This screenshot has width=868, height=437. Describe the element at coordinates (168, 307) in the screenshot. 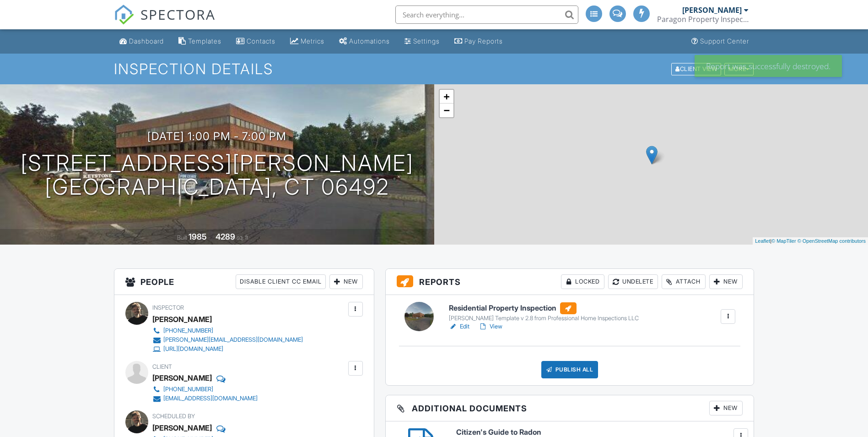

I see `span: Inspector` at that location.